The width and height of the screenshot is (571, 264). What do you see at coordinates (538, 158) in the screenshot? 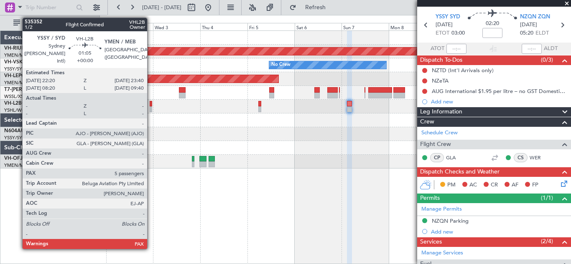
I see `a: WER` at bounding box center [538, 158].